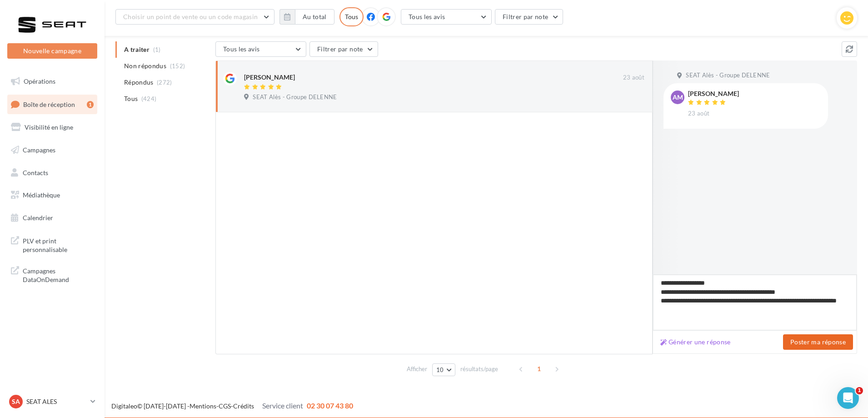 The width and height of the screenshot is (868, 418). I want to click on span: Non répondus, so click(145, 66).